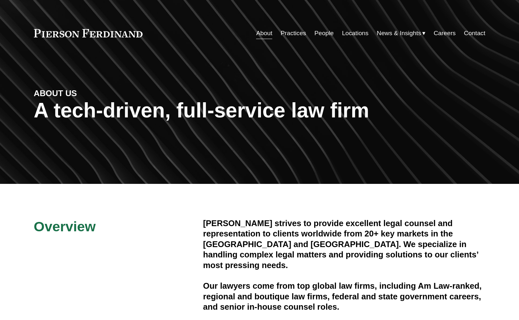 This screenshot has height=320, width=519. Describe the element at coordinates (474, 33) in the screenshot. I see `a: Contact` at that location.